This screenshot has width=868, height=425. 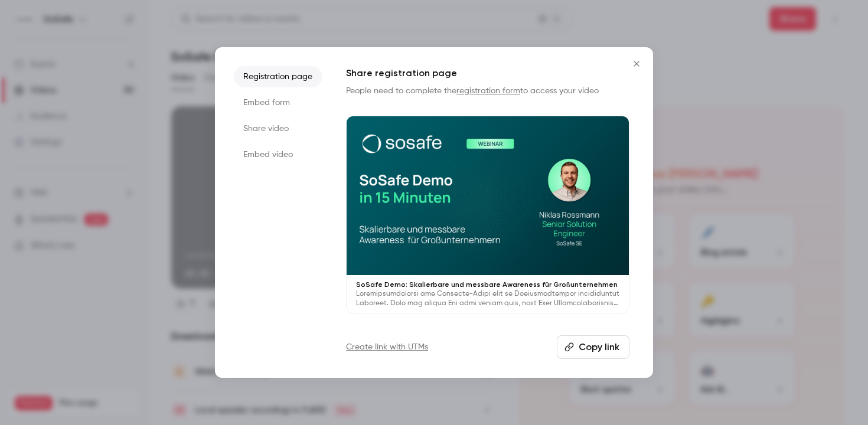 What do you see at coordinates (488, 215) in the screenshot?
I see `a: SoSafe Demo: Skalierbare und messbare Awareness für GroßunternehmenLoremipsumdolorsi ame Consecte...` at bounding box center [488, 215].